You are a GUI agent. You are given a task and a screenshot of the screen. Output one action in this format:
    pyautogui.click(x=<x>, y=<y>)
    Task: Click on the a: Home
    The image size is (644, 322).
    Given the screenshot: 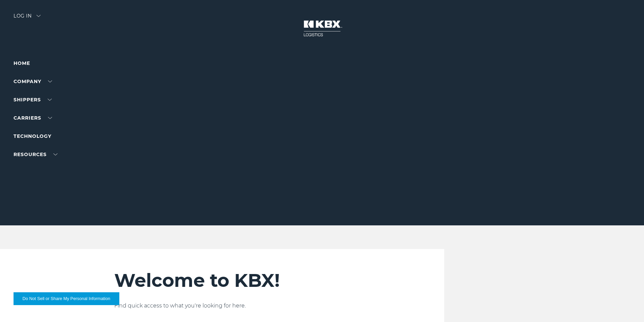 What is the action you would take?
    pyautogui.click(x=22, y=63)
    